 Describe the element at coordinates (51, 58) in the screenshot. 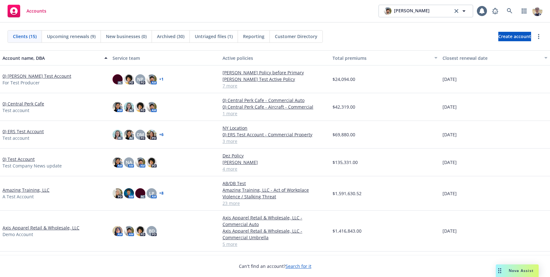

I see `div: Account name, DBA` at that location.